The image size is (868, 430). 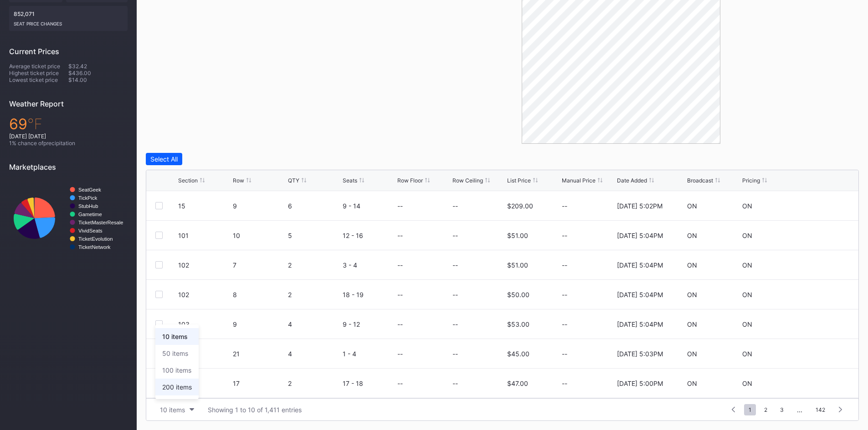 What do you see at coordinates (782, 410) in the screenshot?
I see `span: 3` at bounding box center [782, 410].